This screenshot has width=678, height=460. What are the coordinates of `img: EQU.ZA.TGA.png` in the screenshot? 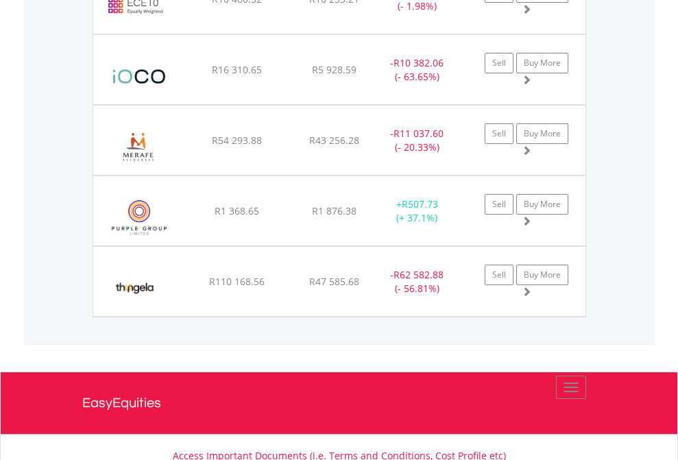 It's located at (134, 288).